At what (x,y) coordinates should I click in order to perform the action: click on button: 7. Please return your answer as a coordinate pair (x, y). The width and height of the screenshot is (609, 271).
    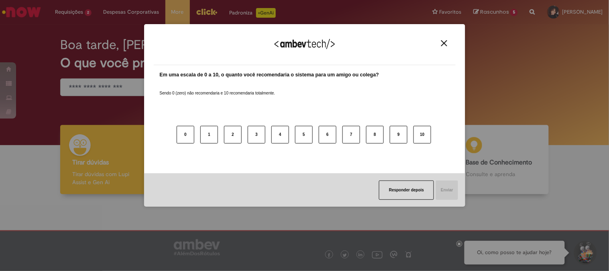
    Looking at the image, I should click on (352, 135).